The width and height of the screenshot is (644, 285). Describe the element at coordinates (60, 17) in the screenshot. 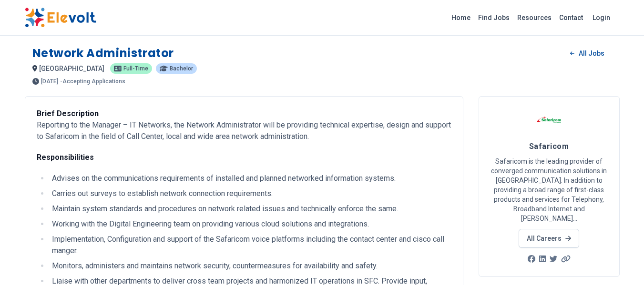

I see `img: Elevolt` at that location.